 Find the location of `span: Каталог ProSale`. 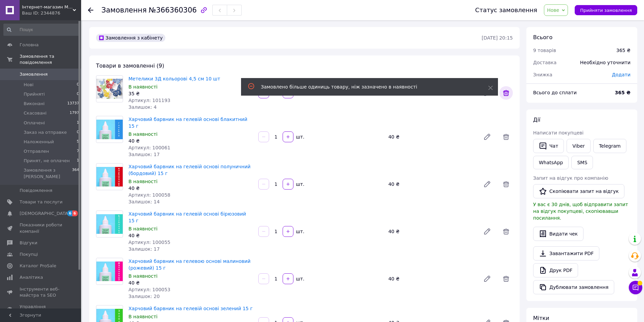

span: Каталог ProSale is located at coordinates (38, 266).